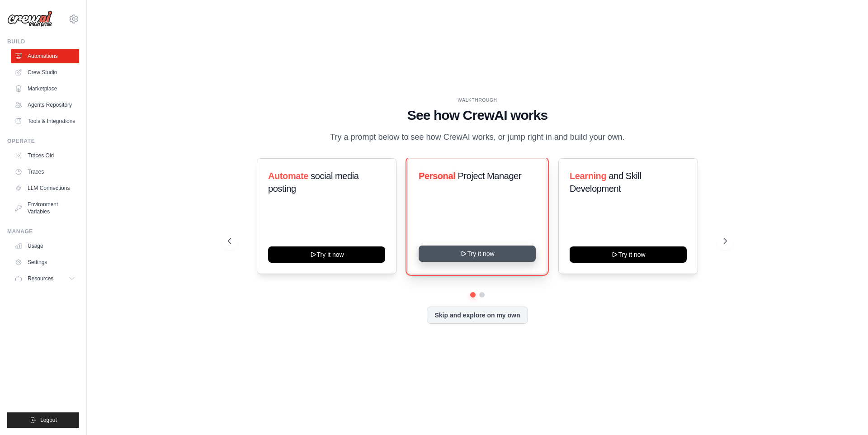 The width and height of the screenshot is (868, 435). What do you see at coordinates (45, 246) in the screenshot?
I see `a: Usage` at bounding box center [45, 246].